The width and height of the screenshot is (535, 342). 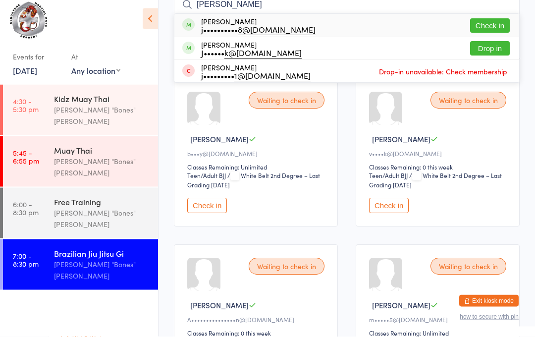 I want to click on img: Gladstone Martial Arts Academy, so click(x=28, y=26).